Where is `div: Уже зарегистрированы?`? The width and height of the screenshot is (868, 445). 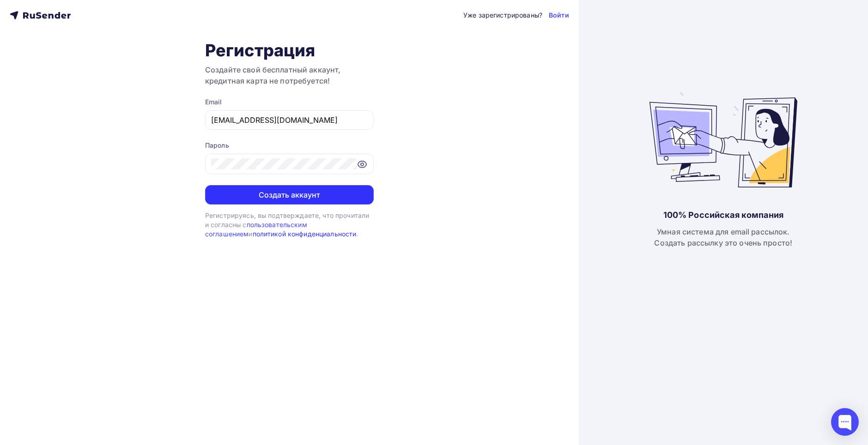 div: Уже зарегистрированы? is located at coordinates (502, 16).